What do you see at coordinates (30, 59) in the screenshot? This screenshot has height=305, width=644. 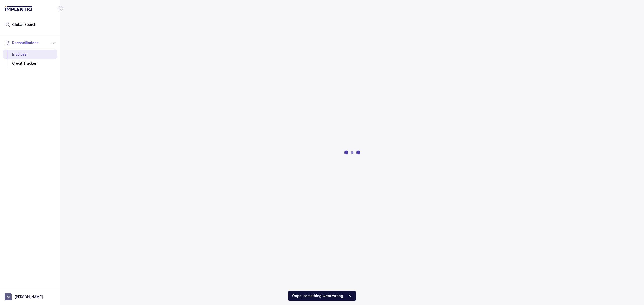 I see `div: Reconciliations` at bounding box center [30, 59].